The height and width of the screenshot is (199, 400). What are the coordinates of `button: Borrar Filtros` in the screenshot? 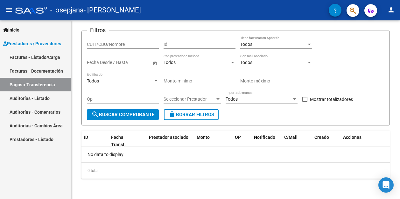 It's located at (191, 115).